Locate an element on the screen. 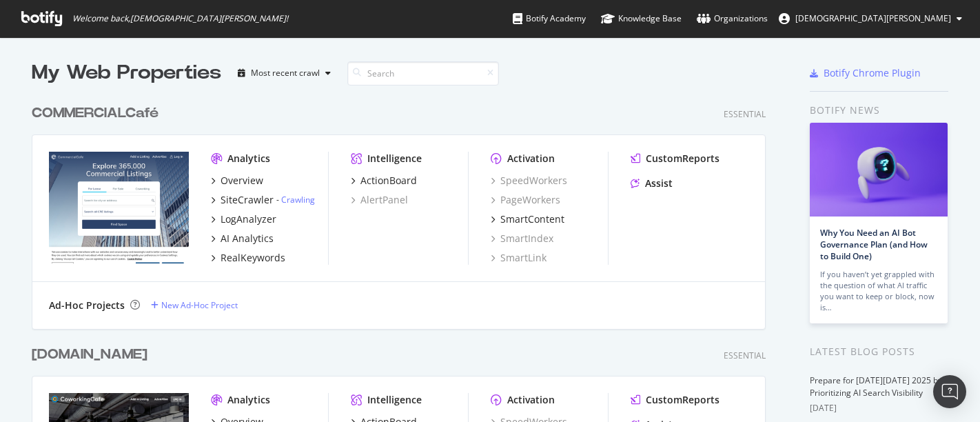 This screenshot has width=980, height=422. div: Overview is located at coordinates (242, 181).